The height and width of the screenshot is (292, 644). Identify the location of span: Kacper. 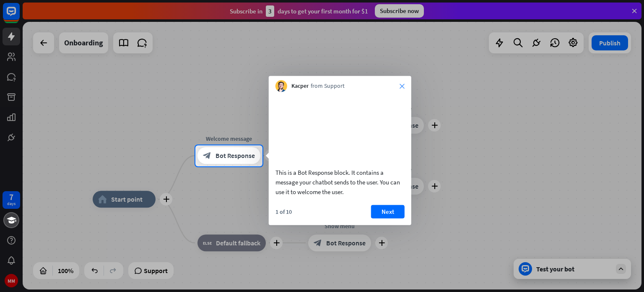
(300, 86).